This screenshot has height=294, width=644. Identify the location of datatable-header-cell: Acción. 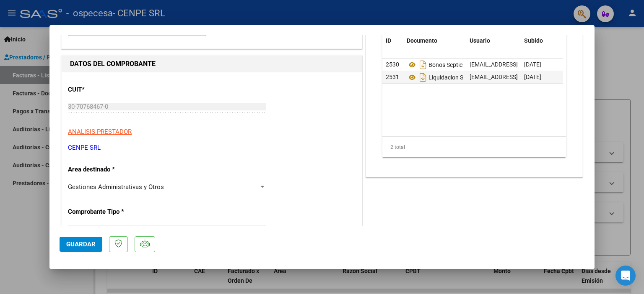
(584, 41).